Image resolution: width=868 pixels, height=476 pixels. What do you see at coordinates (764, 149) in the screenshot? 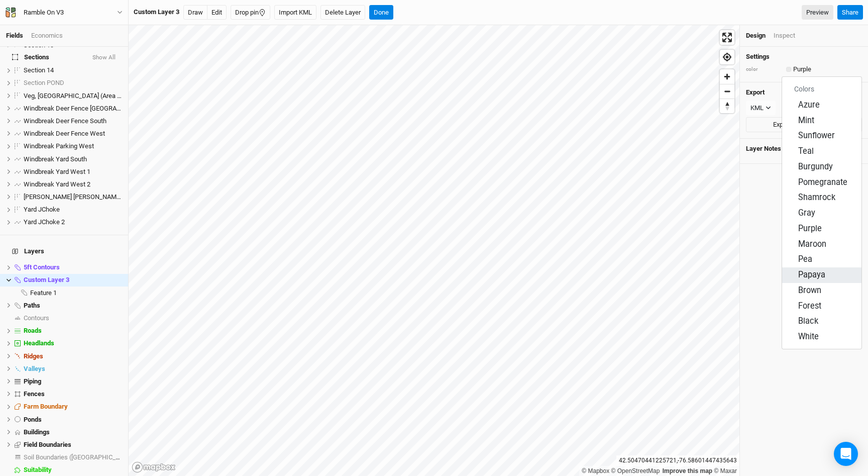
I see `span: Layer Notes` at bounding box center [764, 149].